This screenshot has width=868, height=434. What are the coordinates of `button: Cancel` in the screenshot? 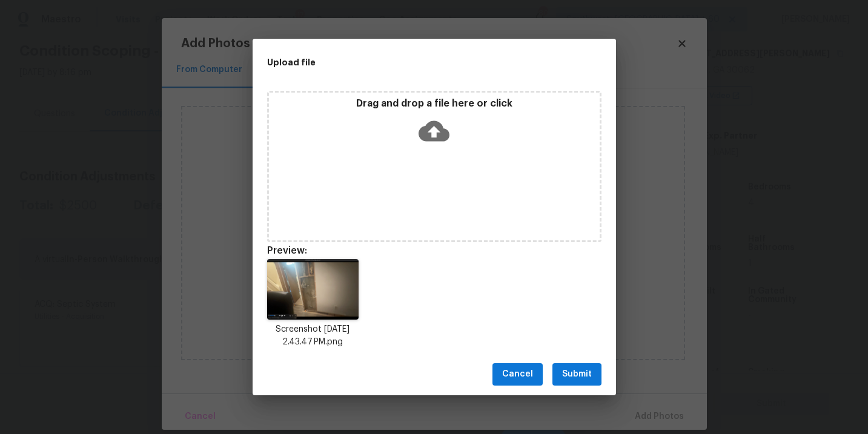 It's located at (518, 375).